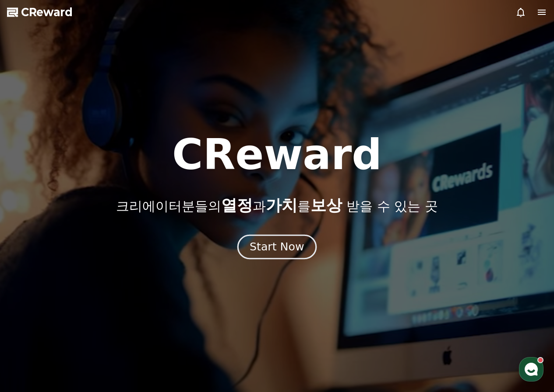  I want to click on span: 설정, so click(141, 294).